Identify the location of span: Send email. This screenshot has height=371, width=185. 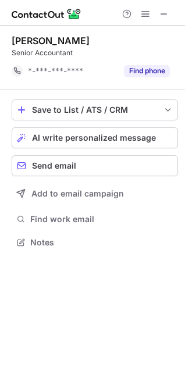
(54, 166).